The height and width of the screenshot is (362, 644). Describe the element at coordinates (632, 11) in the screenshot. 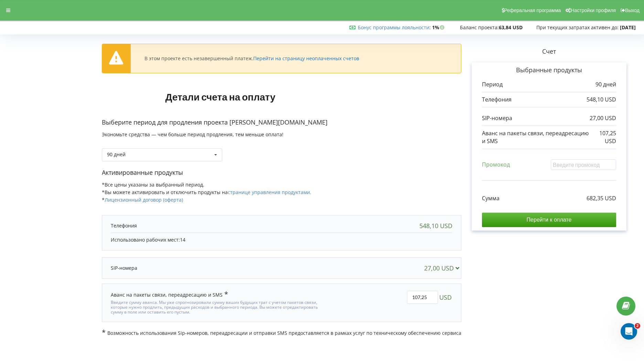

I see `span: Выход` at that location.